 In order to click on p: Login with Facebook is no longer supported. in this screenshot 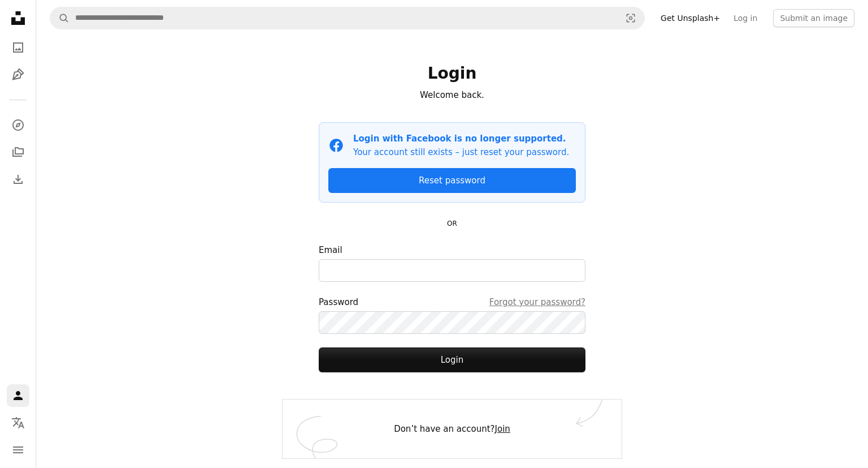, I will do `click(461, 139)`.